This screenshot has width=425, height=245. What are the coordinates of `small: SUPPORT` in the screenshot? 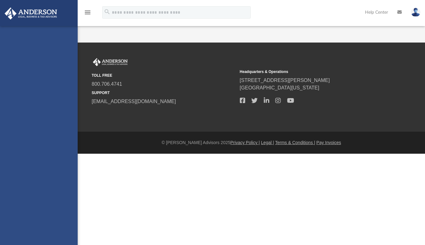 It's located at (163, 93).